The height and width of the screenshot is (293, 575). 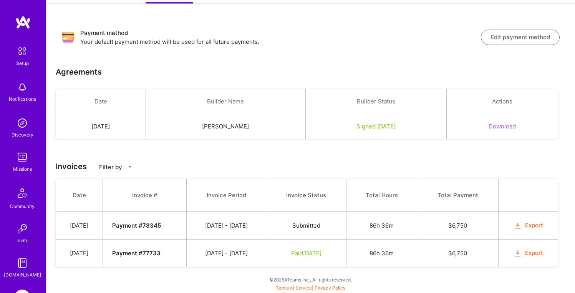 What do you see at coordinates (376, 101) in the screenshot?
I see `th: Builder Status` at bounding box center [376, 101].